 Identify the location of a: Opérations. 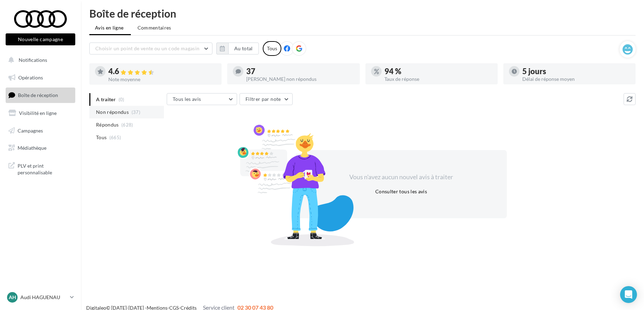
(41, 78).